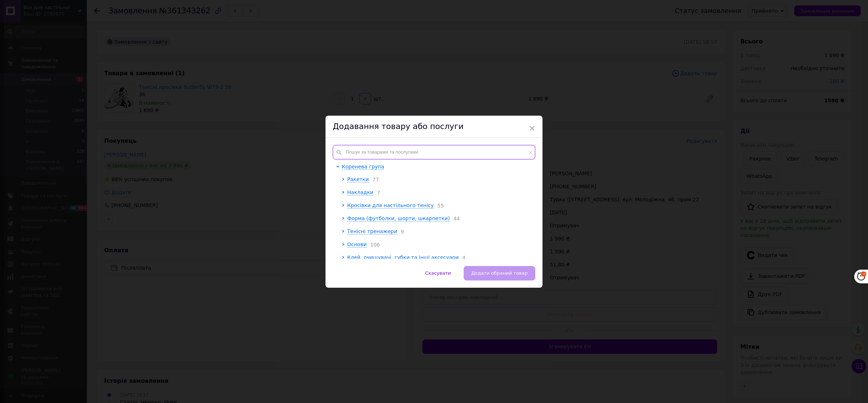 The image size is (868, 403). What do you see at coordinates (373, 245) in the screenshot?
I see `span: 106` at bounding box center [373, 245].